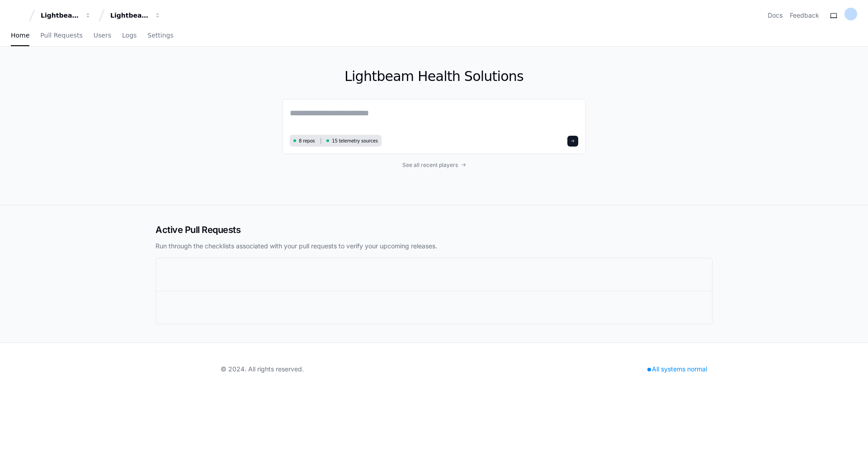  What do you see at coordinates (61, 36) in the screenshot?
I see `a: Pull Requests` at bounding box center [61, 36].